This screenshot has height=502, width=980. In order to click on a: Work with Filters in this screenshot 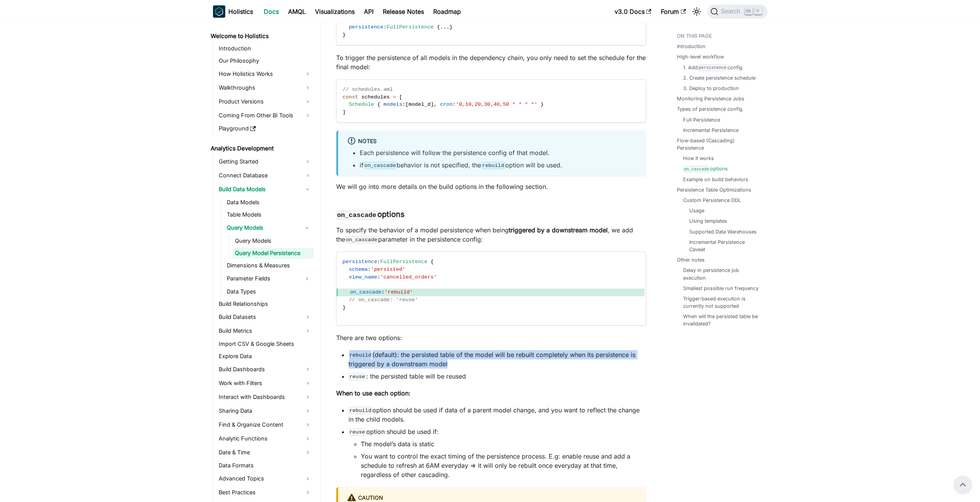, I will do `click(265, 384)`.